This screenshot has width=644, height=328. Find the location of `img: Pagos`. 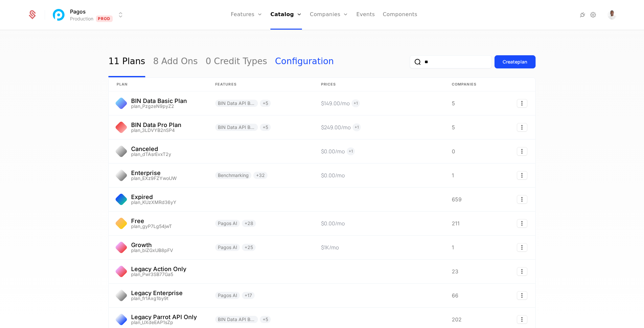

img: Pagos is located at coordinates (59, 15).